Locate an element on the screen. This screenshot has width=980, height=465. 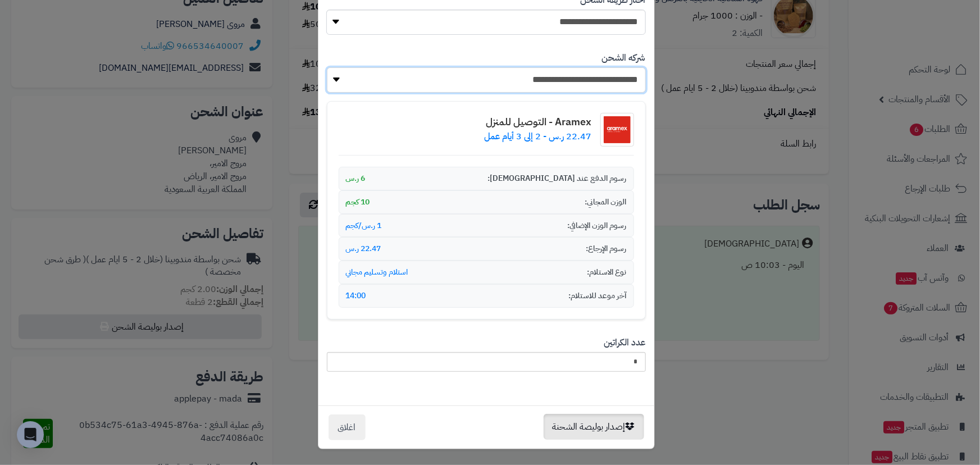
span: الوزن المجاني: is located at coordinates (606, 202).